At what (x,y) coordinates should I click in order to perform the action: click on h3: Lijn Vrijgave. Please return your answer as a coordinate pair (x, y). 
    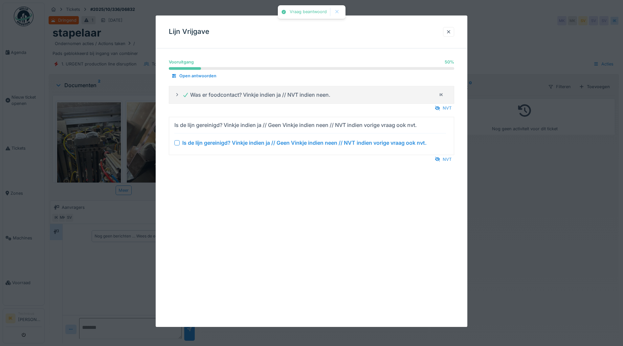
    Looking at the image, I should click on (189, 32).